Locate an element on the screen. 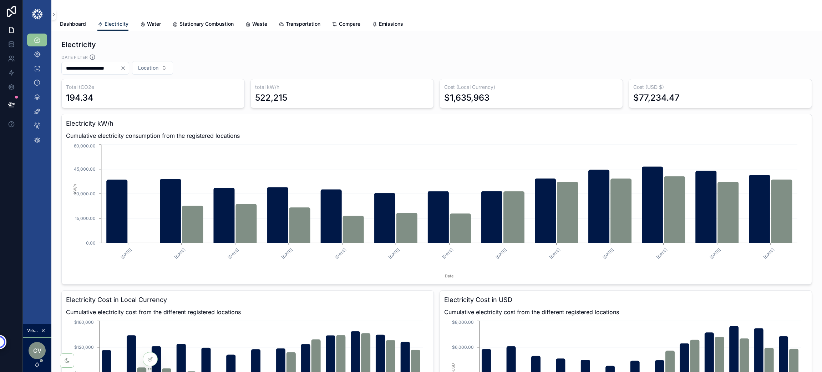  a: Compare is located at coordinates (346, 25).